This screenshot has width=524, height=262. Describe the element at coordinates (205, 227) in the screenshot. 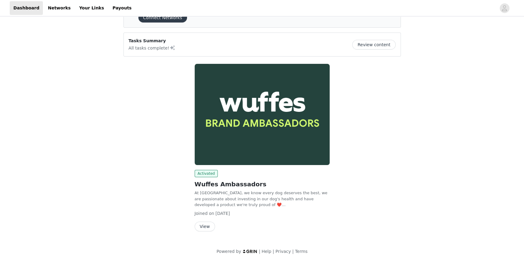

I see `a: View` at that location.